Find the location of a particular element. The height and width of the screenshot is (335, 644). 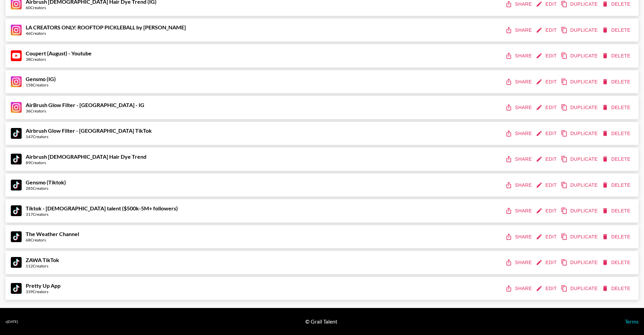

strong: Pretty Up App is located at coordinates (43, 285).